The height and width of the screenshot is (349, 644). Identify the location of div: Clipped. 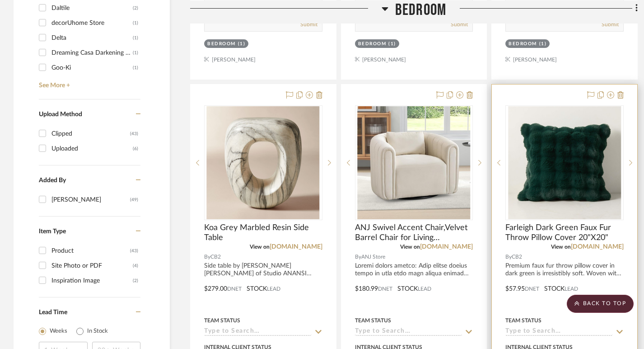
(91, 134).